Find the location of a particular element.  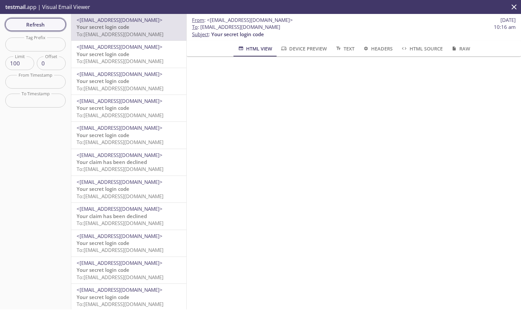

span: testmail is located at coordinates (15, 7).